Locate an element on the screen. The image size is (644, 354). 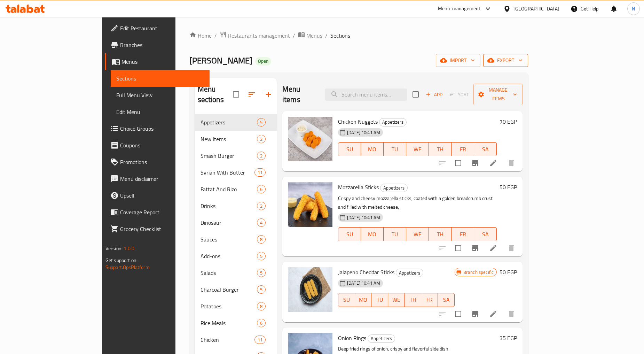
div: Smash Burger2 is located at coordinates (236, 156).